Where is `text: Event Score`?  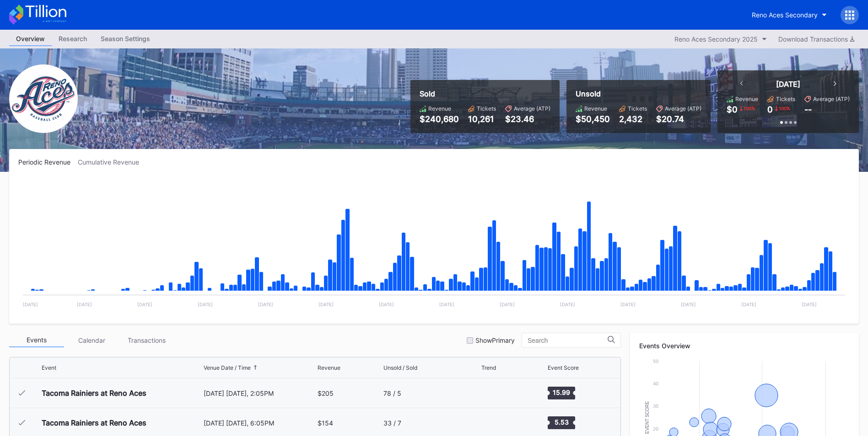
text: Event Score is located at coordinates (647, 417).